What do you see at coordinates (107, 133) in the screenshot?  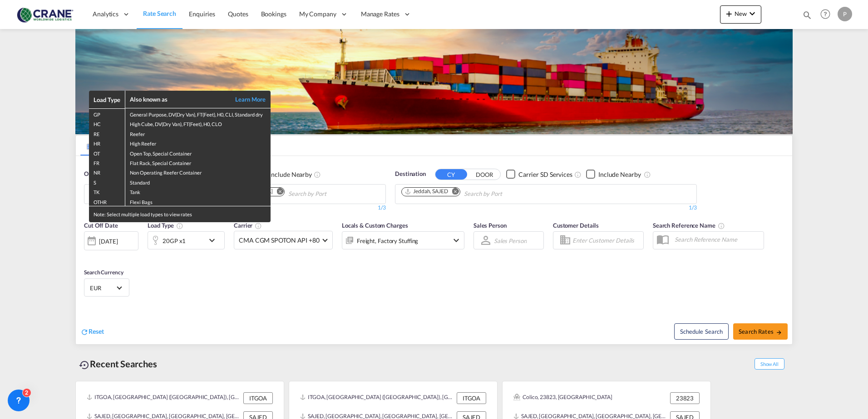 I see `td: RE` at bounding box center [107, 133].